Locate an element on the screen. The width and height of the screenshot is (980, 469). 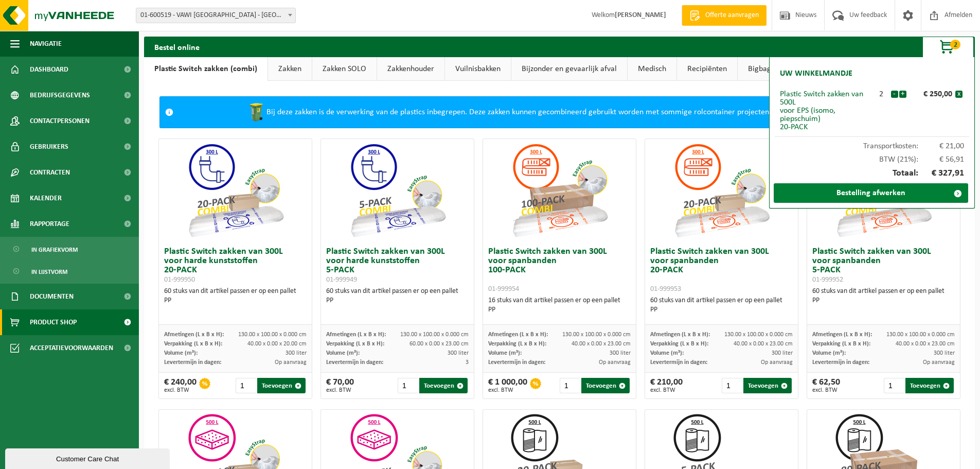
h3: Plastic Switch zakken van 300L voor spanbanden 20-PACK is located at coordinates (721, 270).